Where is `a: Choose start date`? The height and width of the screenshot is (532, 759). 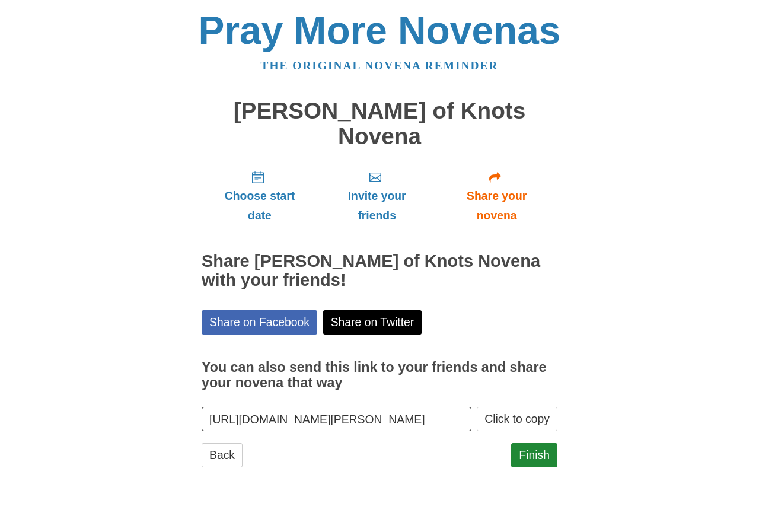
a: Choose start date is located at coordinates (260, 196).